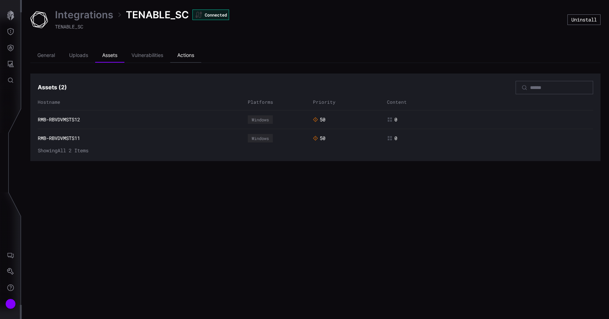  What do you see at coordinates (110, 56) in the screenshot?
I see `li: Assets` at bounding box center [110, 56].